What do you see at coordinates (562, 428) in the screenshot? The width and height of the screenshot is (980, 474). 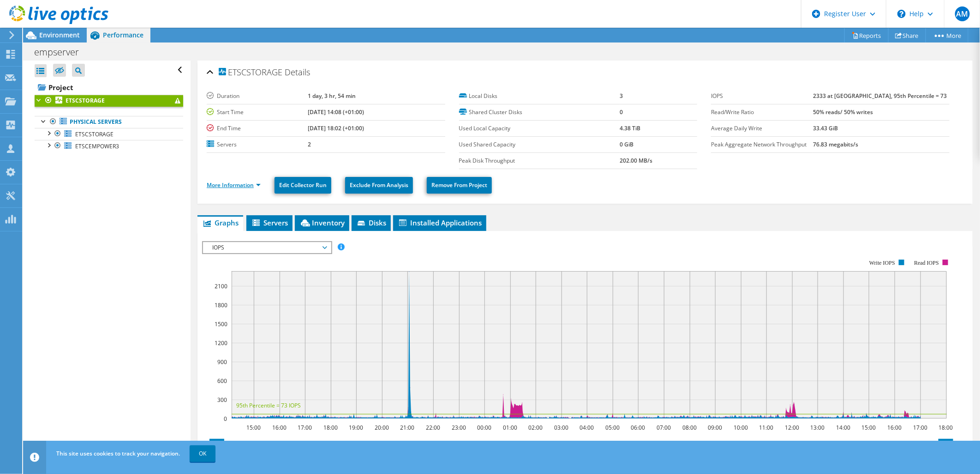 I see `text: 03:00` at bounding box center [562, 428].